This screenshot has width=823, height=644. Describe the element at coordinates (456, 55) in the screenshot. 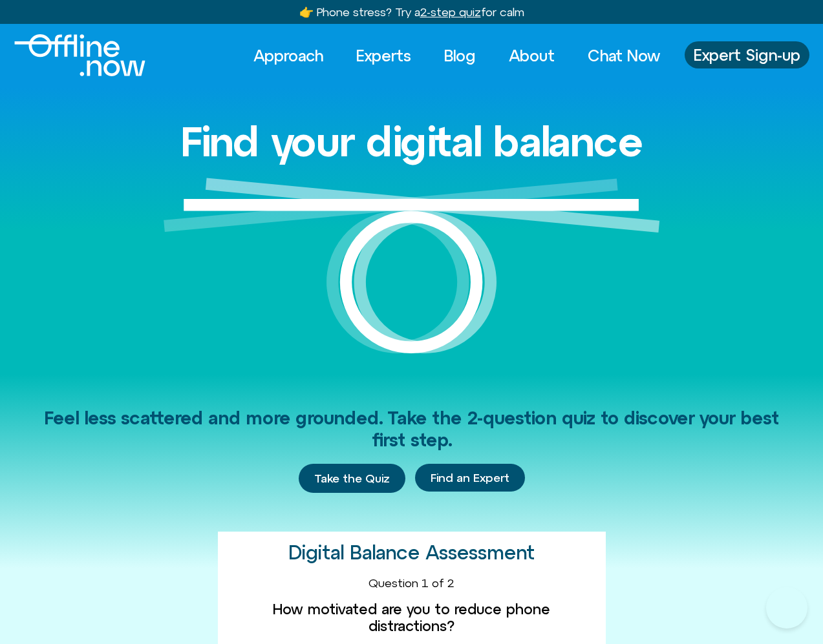

I see `nav: Menu` at that location.